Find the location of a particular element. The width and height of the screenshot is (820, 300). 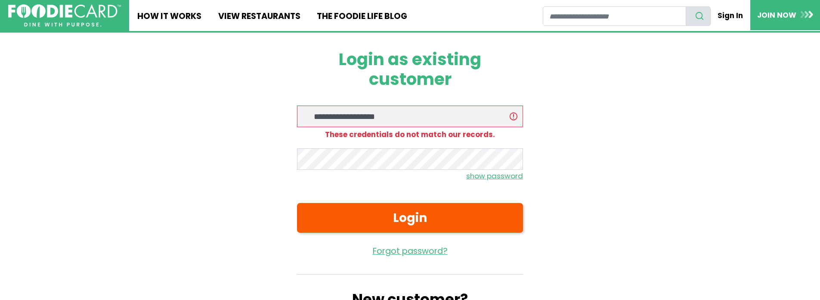

button: Login is located at coordinates (410, 217).